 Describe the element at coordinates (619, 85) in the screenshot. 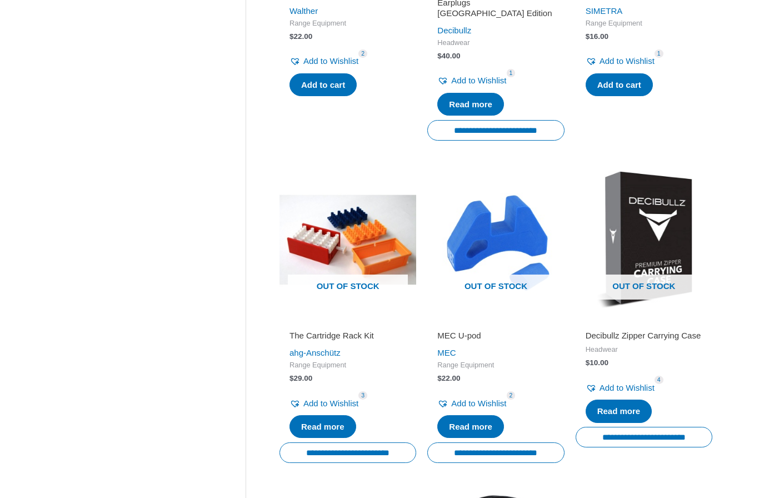

I see `a: Add to cart: “Plastic granulate”` at that location.